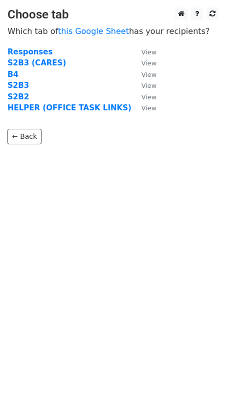 This screenshot has height=395, width=226. What do you see at coordinates (69, 108) in the screenshot?
I see `a: HELPER (OFFICE TASK LINKS)` at bounding box center [69, 108].